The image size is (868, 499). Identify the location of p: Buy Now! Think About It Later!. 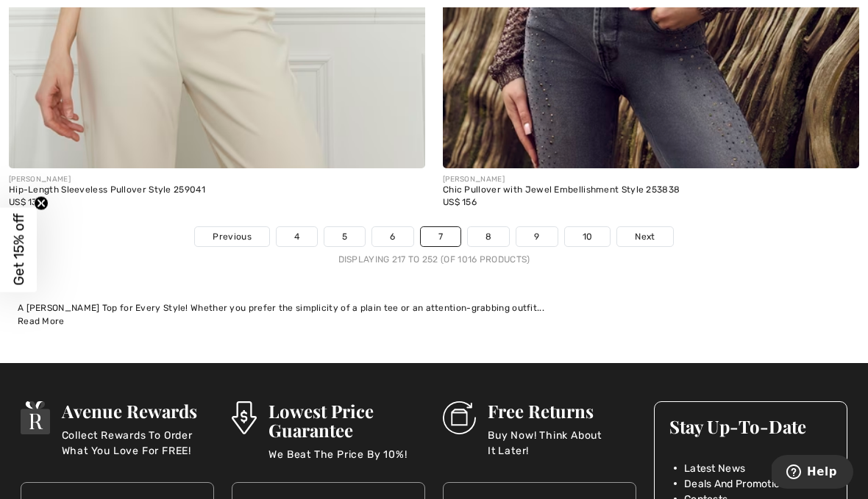
(562, 443).